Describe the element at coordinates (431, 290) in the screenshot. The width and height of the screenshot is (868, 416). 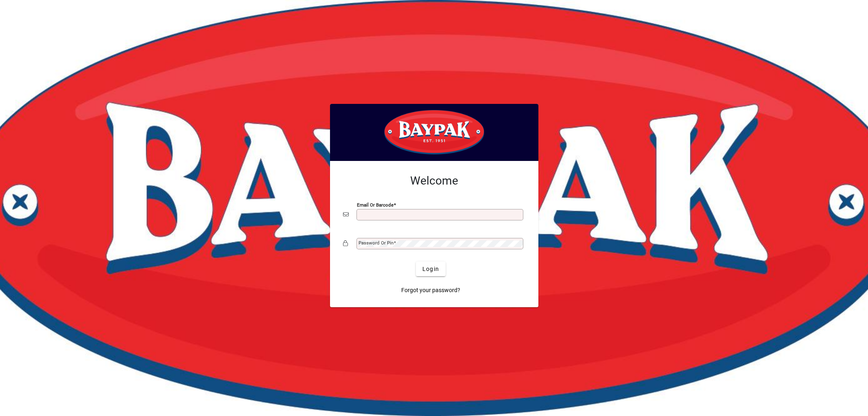
I see `span: Forgot your password?` at that location.